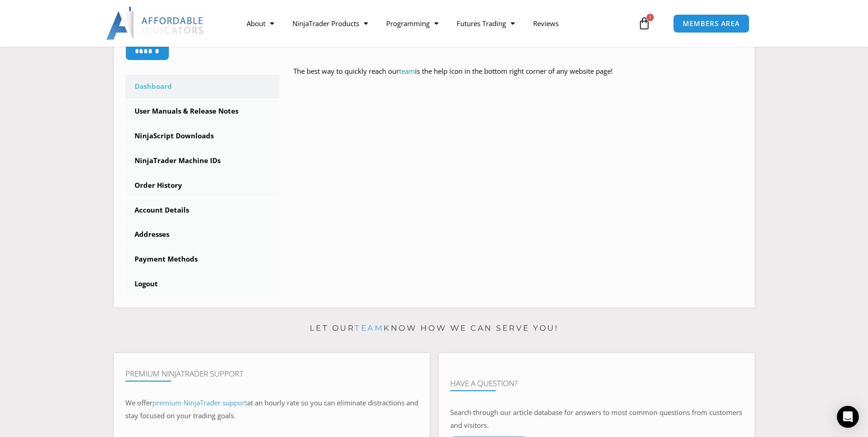 Image resolution: width=868 pixels, height=437 pixels. Describe the element at coordinates (202, 186) in the screenshot. I see `a: Order History` at that location.